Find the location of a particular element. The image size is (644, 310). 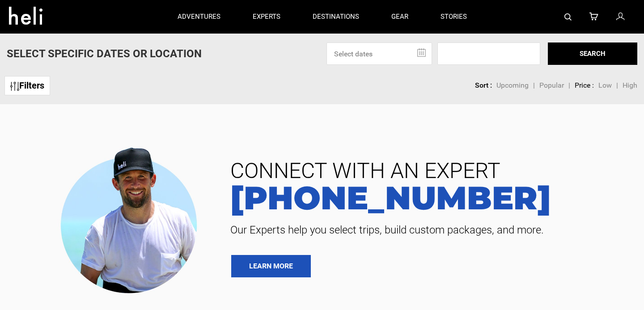

li: Price : is located at coordinates (584, 86).